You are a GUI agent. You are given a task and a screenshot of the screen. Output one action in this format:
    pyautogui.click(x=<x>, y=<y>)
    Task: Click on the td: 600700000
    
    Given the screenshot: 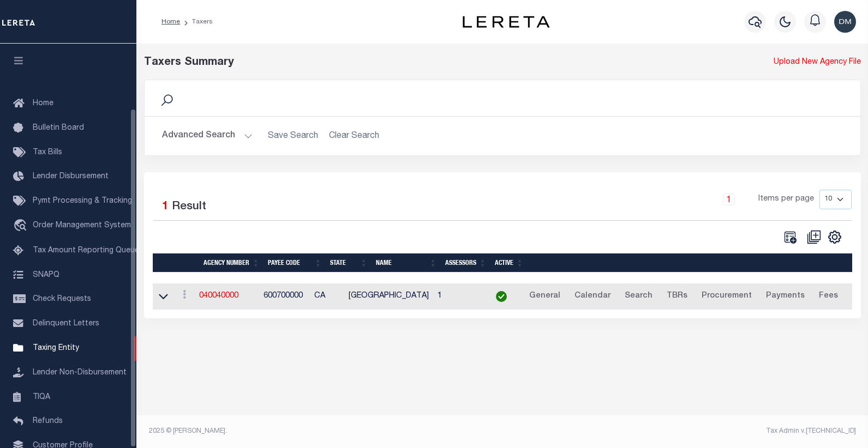 What is the action you would take?
    pyautogui.click(x=284, y=297)
    